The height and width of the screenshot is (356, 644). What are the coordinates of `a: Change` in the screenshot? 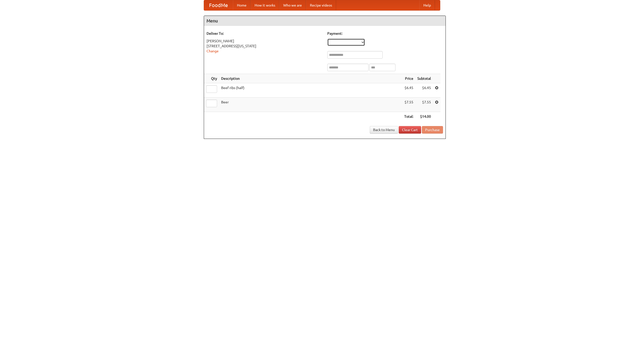 It's located at (212, 51).